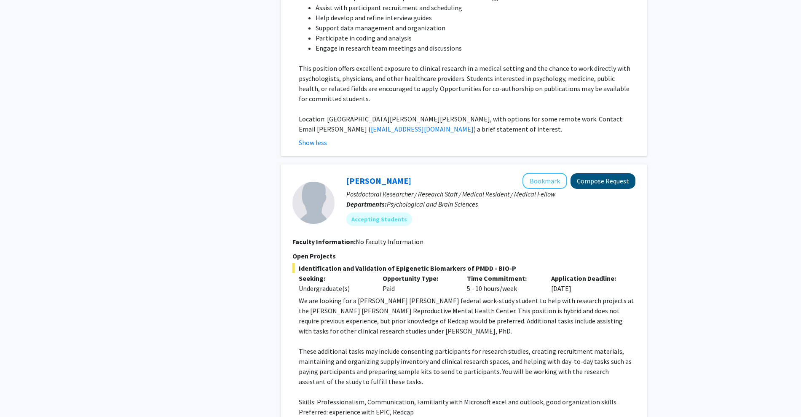  Describe the element at coordinates (467, 412) in the screenshot. I see `p: Preferred: experience with EPIC, Redcap` at that location.